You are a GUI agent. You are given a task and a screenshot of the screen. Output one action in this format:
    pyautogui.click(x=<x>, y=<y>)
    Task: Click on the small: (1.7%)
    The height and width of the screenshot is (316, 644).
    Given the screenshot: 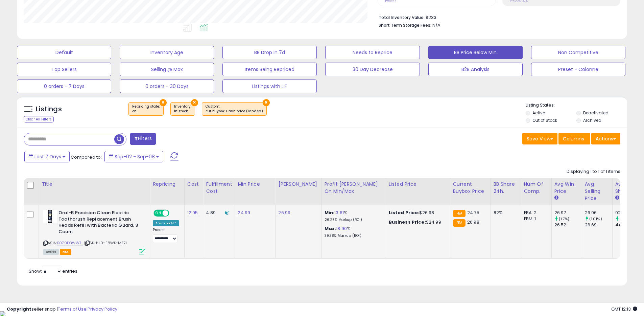 What is the action you would take?
    pyautogui.click(x=564, y=219)
    